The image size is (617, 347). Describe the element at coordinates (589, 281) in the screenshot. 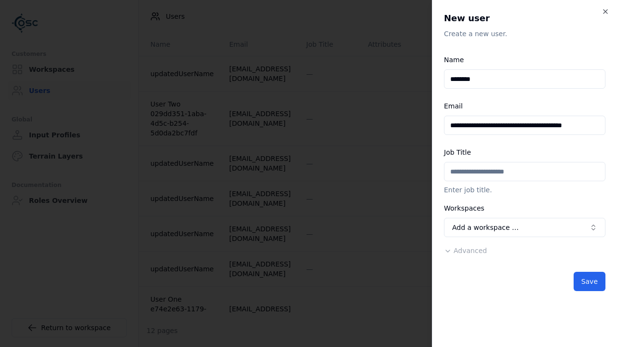

I see `button: Save` at that location.